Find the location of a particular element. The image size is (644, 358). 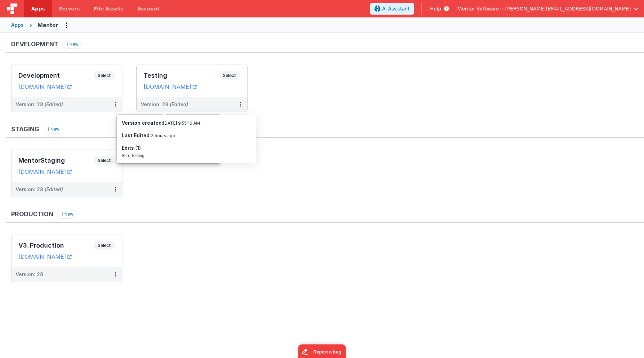

h3: Version created: is located at coordinates (187, 123).